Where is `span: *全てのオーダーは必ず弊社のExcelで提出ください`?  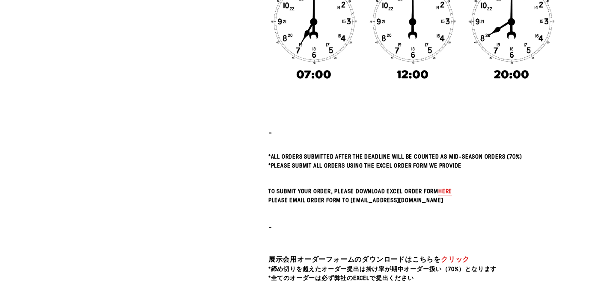 span: *全てのオーダーは必ず弊社のExcelで提出ください is located at coordinates (341, 278).